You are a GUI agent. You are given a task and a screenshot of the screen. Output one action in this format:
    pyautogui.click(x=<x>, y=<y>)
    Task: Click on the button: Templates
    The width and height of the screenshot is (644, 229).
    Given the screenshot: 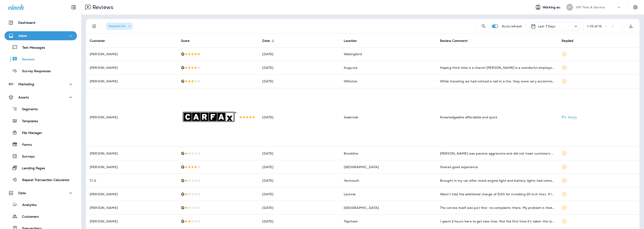 What is the action you would take?
    pyautogui.click(x=41, y=121)
    